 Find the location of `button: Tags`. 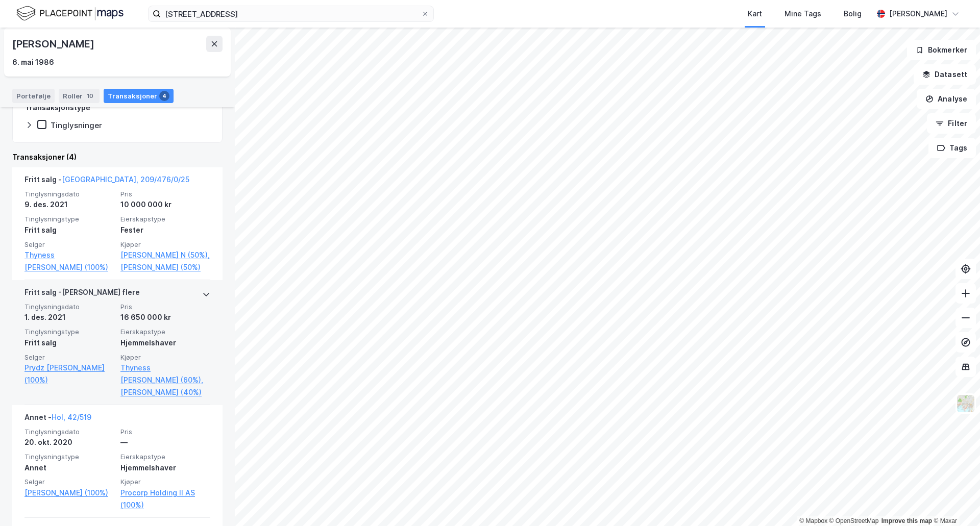

button: Tags is located at coordinates (952, 148).